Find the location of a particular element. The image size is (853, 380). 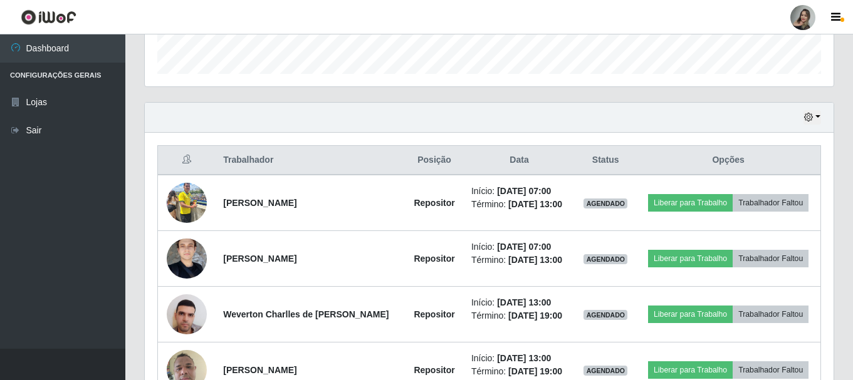

img: CoreUI Logo is located at coordinates (48, 17).